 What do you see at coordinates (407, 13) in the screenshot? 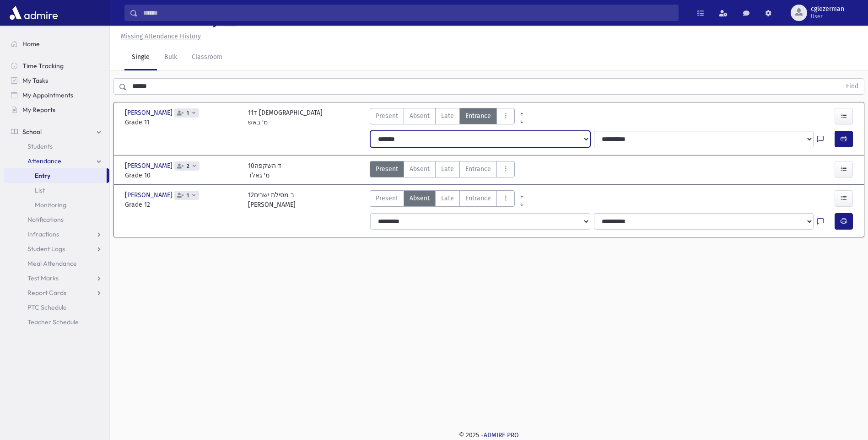
I see `input: Search` at bounding box center [407, 13].